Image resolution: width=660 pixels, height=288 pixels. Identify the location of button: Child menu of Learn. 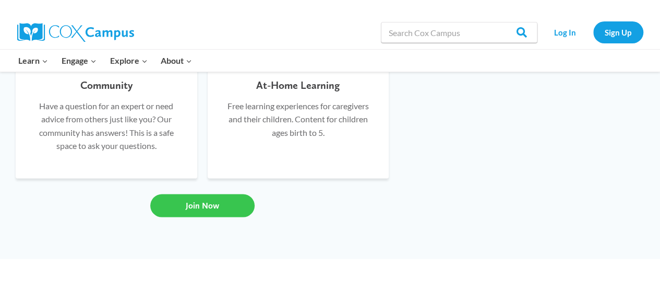
(33, 61).